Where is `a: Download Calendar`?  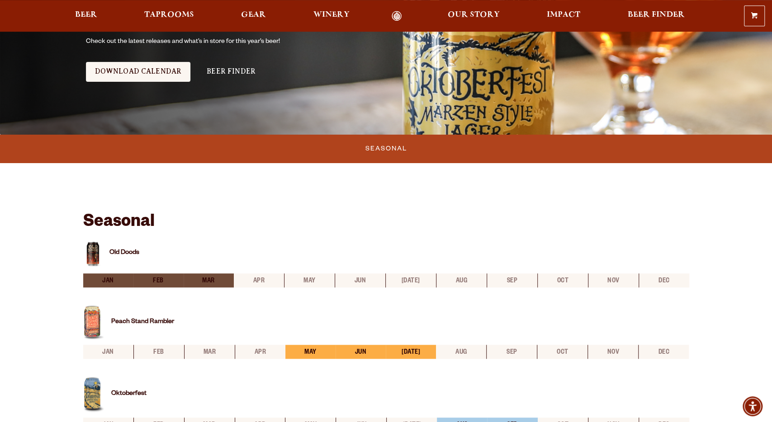
a: Download Calendar is located at coordinates (138, 72).